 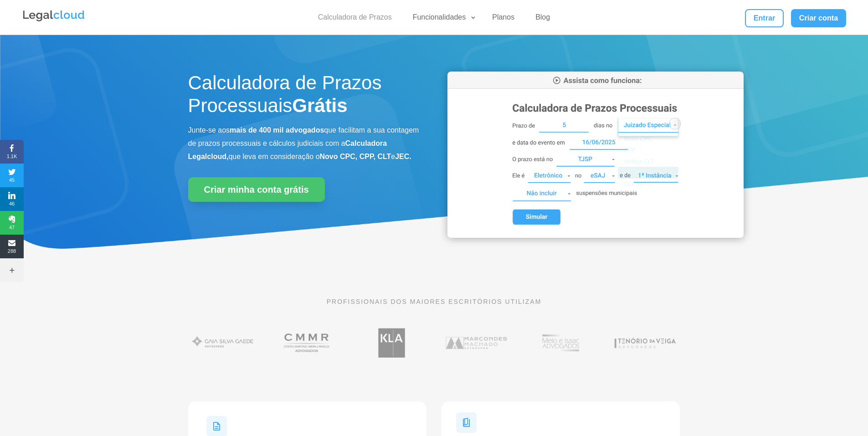 I want to click on img: Tenório da Veiga Advogados, so click(x=645, y=343).